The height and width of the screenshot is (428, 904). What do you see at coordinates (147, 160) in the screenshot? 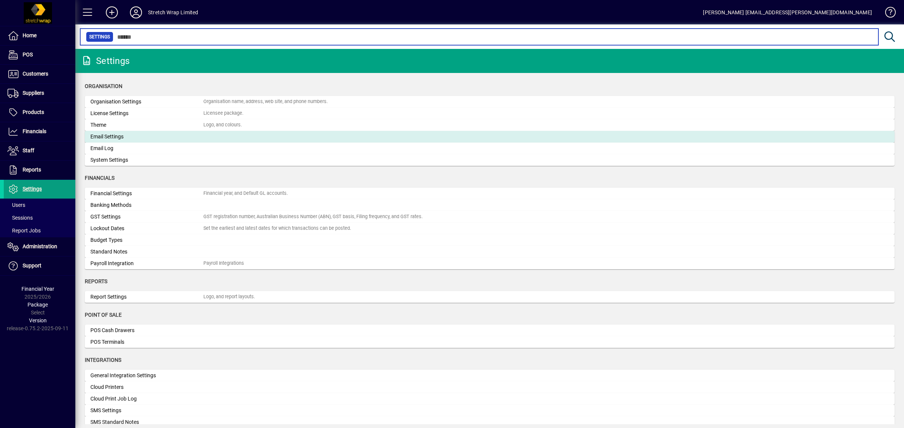
I see `div: System Settings` at bounding box center [147, 160].